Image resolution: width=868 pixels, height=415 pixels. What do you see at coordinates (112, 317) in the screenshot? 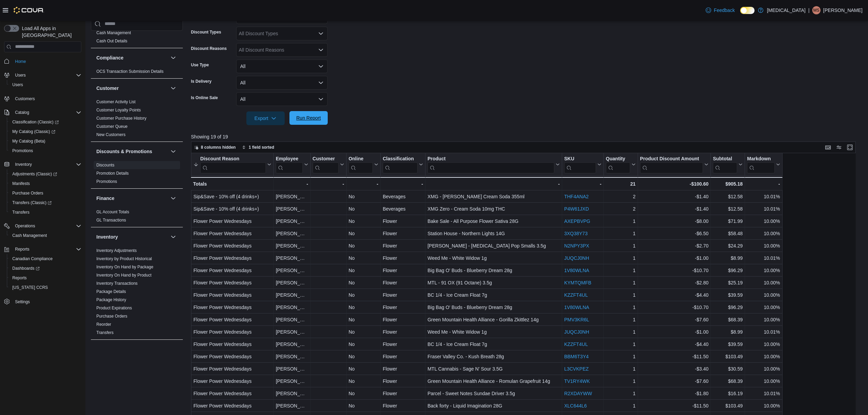
I see `a: Purchase Orders` at bounding box center [112, 317].